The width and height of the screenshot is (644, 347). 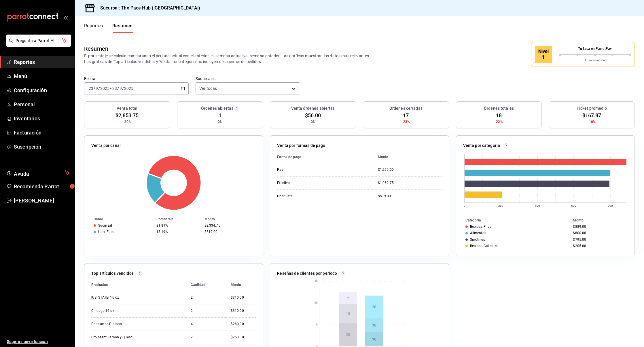 What do you see at coordinates (595, 60) in the screenshot?
I see `p: En evaluación` at bounding box center [595, 60].